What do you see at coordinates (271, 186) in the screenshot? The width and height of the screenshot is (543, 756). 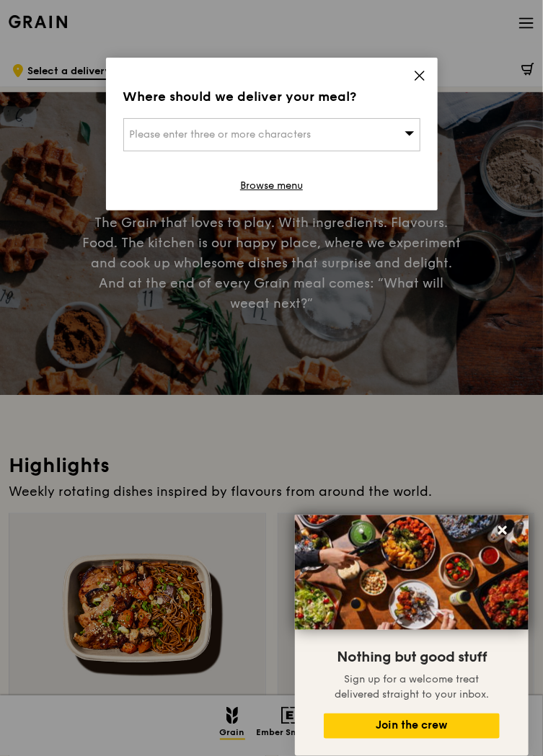 I see `a: Browse menu` at bounding box center [271, 186].